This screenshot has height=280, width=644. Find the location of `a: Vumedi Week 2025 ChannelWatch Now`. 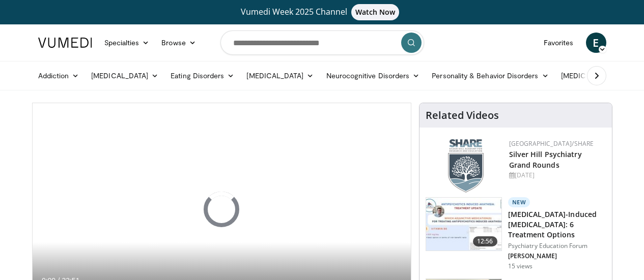

a: Vumedi Week 2025 ChannelWatch Now is located at coordinates (322, 12).